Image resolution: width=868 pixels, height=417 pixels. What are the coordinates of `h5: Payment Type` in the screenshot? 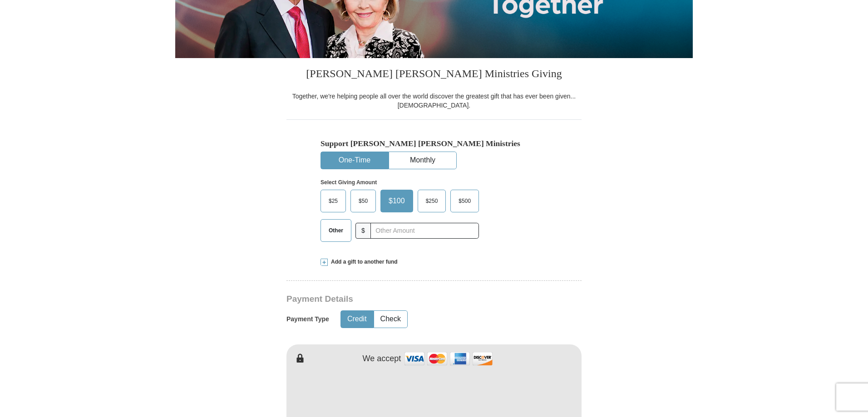 It's located at (308, 320).